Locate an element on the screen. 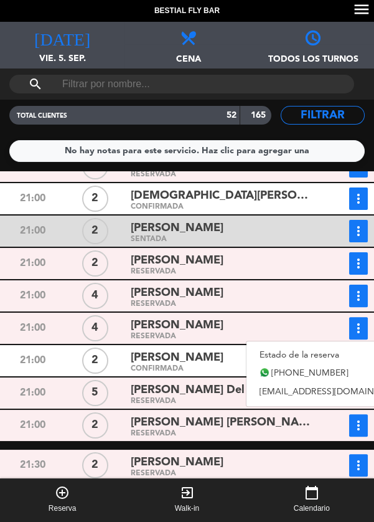 The image size is (374, 522). i: add_circle_outline is located at coordinates (62, 492).